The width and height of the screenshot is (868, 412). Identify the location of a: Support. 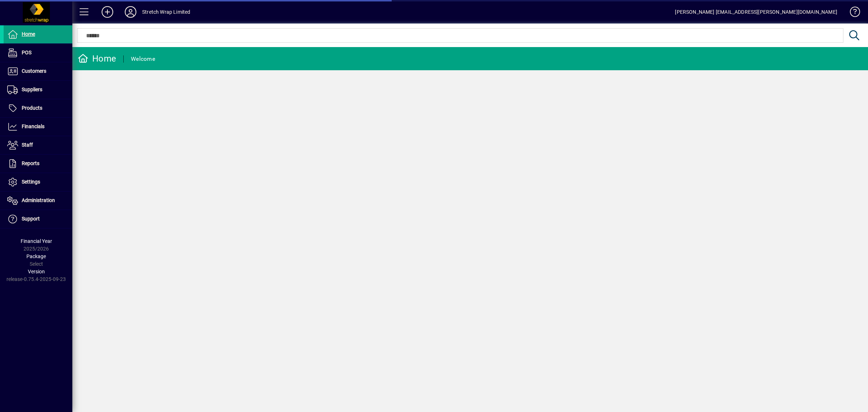
(38, 219).